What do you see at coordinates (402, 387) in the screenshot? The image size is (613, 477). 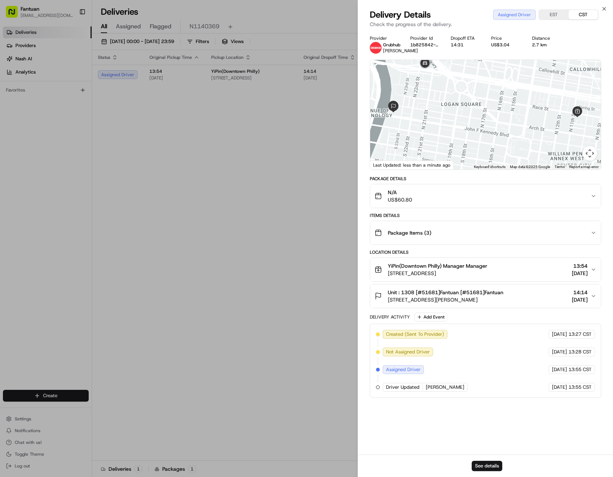 I see `span: Driver Updated` at bounding box center [402, 387].